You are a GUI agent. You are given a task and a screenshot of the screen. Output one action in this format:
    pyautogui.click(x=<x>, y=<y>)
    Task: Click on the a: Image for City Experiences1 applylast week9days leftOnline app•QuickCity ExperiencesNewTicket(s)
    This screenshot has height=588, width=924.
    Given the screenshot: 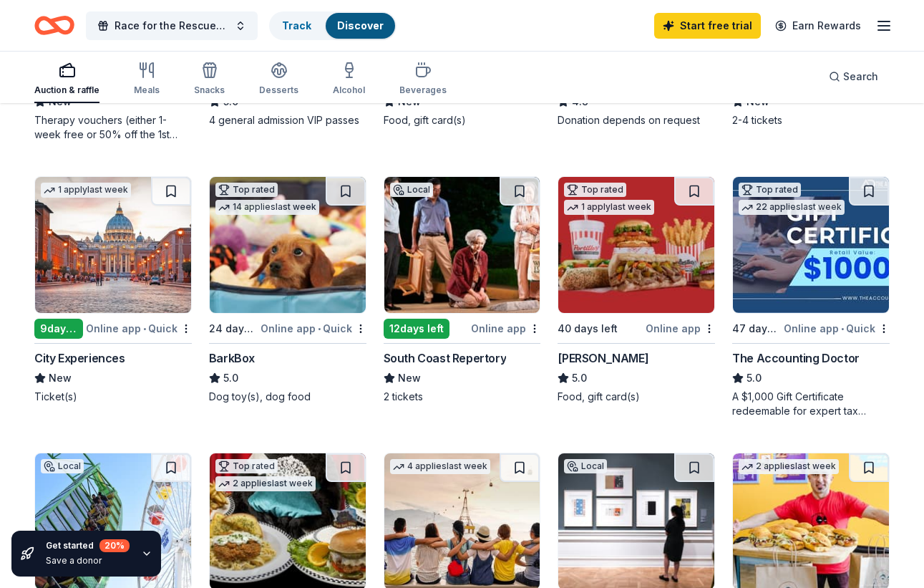 What is the action you would take?
    pyautogui.click(x=113, y=290)
    